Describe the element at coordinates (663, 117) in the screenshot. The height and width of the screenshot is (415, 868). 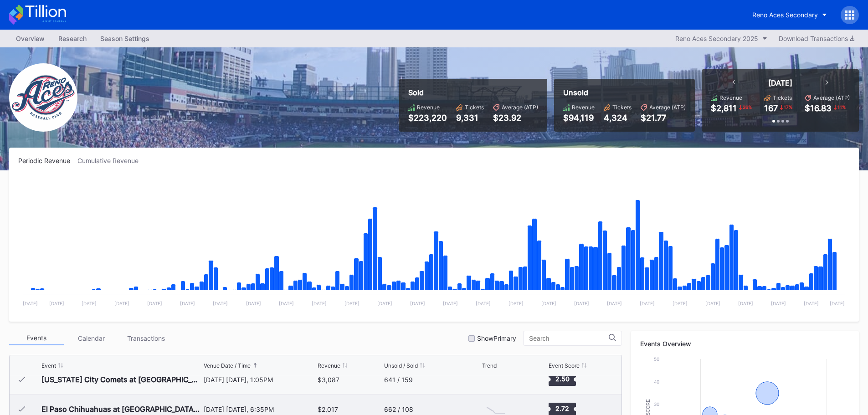
I see `div: $21.77` at that location.